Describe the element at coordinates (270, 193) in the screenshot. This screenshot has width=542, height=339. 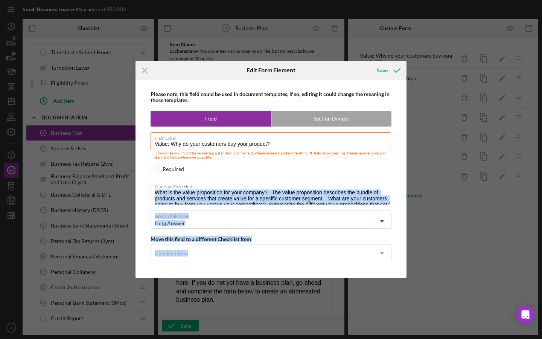
I see `textarea: What is the value proposition for your company? The value proposition describes the bundle of pro...` at that location.